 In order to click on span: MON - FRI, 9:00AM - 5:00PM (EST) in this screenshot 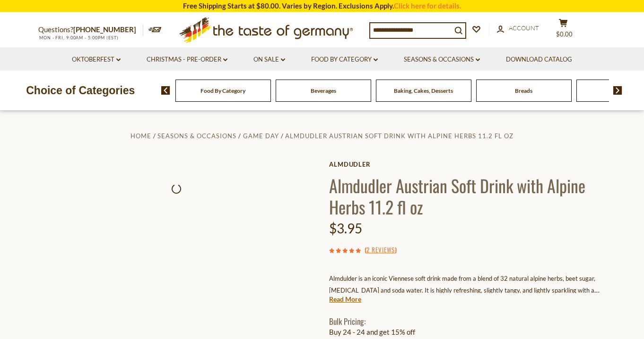, I will do `click(78, 38)`.